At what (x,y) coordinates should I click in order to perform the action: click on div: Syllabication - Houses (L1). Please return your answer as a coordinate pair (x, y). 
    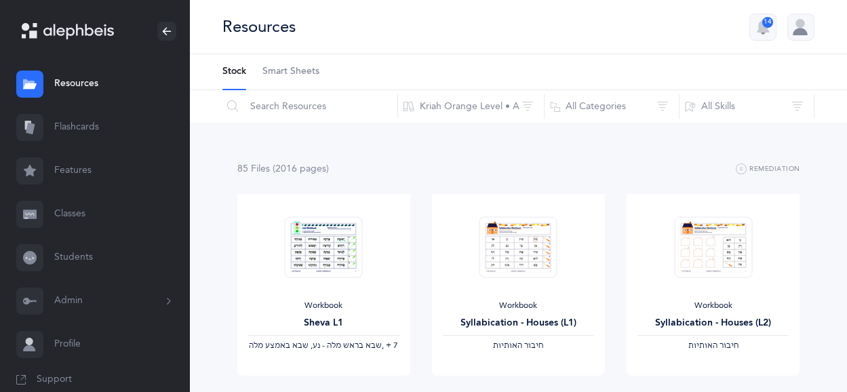
    Looking at the image, I should click on (518, 323).